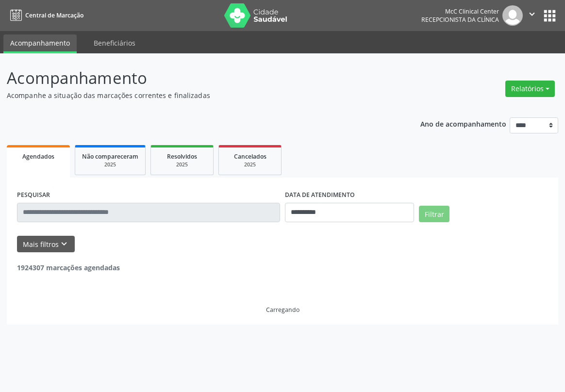 The height and width of the screenshot is (392, 565). Describe the element at coordinates (460, 11) in the screenshot. I see `div: McC Clinical Center` at that location.